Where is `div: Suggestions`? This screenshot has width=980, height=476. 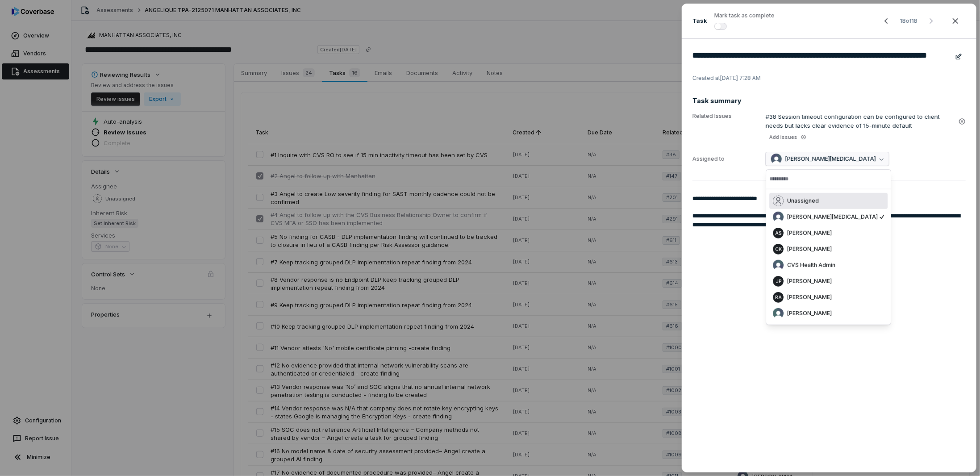 div: Suggestions is located at coordinates (828, 257).